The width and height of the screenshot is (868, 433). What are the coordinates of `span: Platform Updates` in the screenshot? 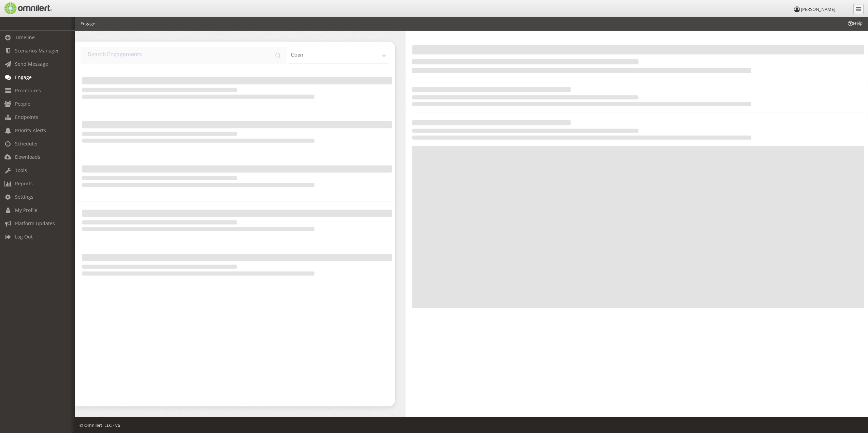 It's located at (35, 223).